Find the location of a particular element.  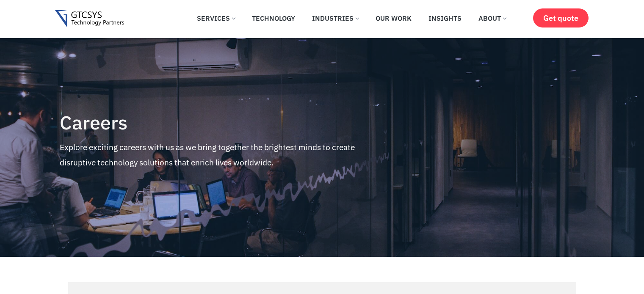

img: Gtcsys logo is located at coordinates (89, 19).